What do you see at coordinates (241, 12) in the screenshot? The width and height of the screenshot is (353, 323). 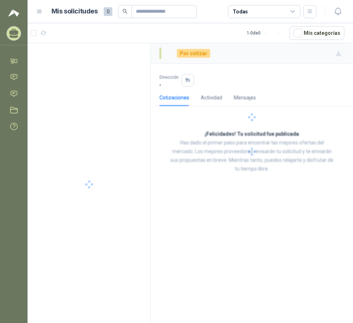 I see `div: Todas` at bounding box center [241, 12].